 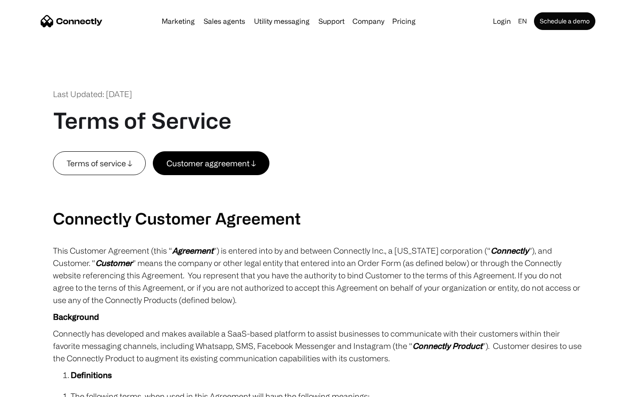 What do you see at coordinates (31, 388) in the screenshot?
I see `aside: Language selected: English` at bounding box center [31, 388].